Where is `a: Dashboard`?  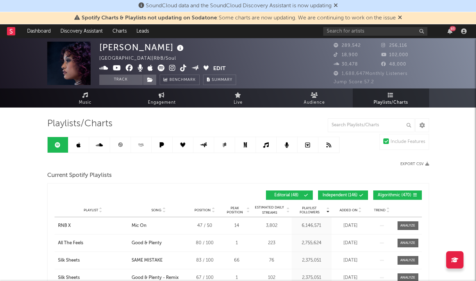 a: Dashboard is located at coordinates (39, 31).